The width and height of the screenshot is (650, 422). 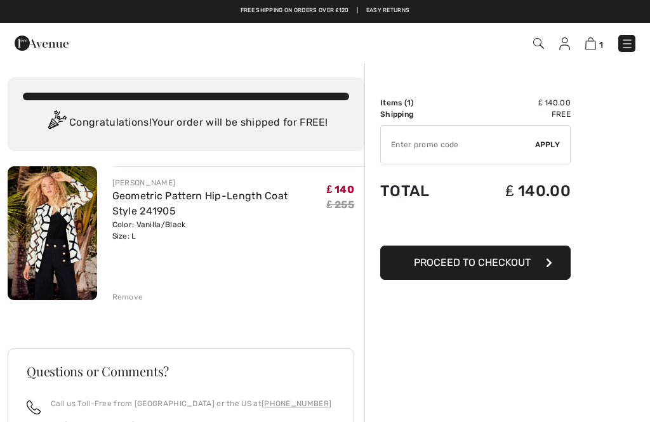 What do you see at coordinates (340, 189) in the screenshot?
I see `span: ₤ 140` at bounding box center [340, 189].